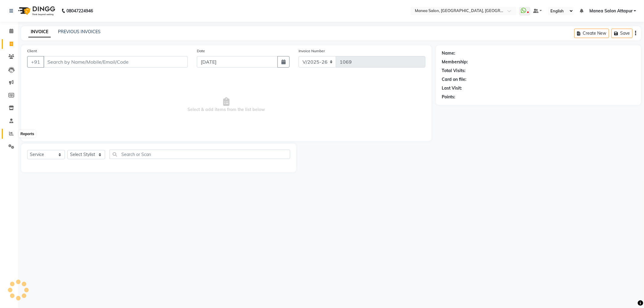 The height and width of the screenshot is (308, 644). I want to click on button: Save, so click(622, 33).